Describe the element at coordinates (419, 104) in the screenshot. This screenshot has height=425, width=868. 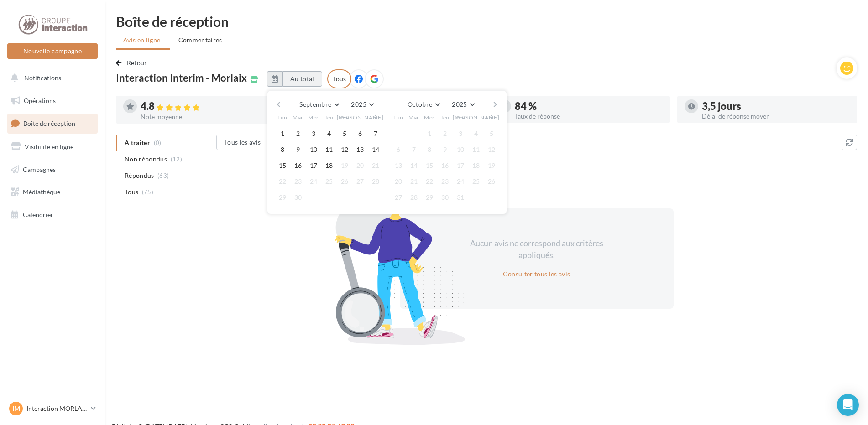
I see `span: Octobre` at that location.